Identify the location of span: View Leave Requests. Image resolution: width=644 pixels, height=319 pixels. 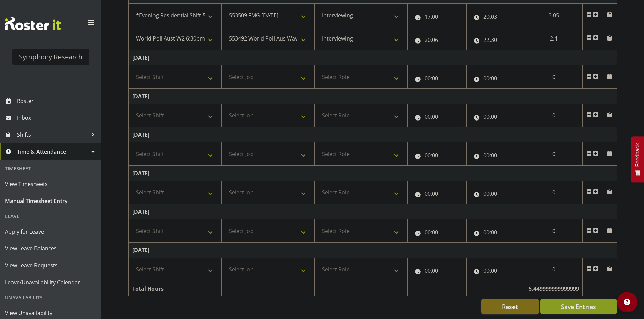
(51, 265).